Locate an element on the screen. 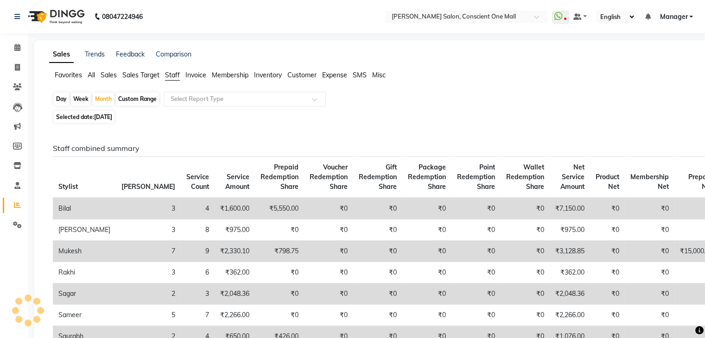  span: Sales is located at coordinates (108, 75).